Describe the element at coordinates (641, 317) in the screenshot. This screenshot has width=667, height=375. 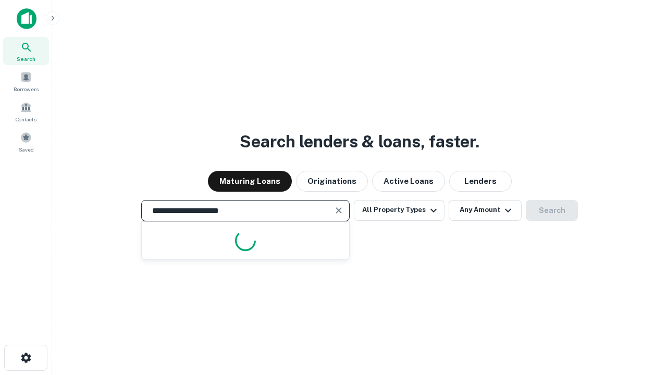
I see `div: Chat Widget` at that location.